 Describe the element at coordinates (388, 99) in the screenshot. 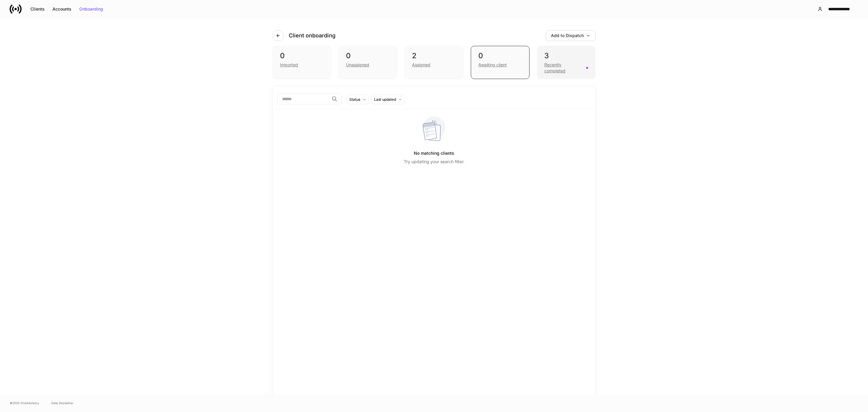

I see `button: Last updated` at that location.